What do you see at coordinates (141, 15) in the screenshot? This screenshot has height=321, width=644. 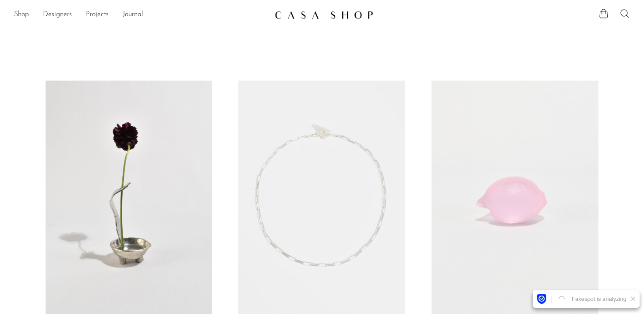 I see `ul: NEW HEADER MENU` at bounding box center [141, 15].